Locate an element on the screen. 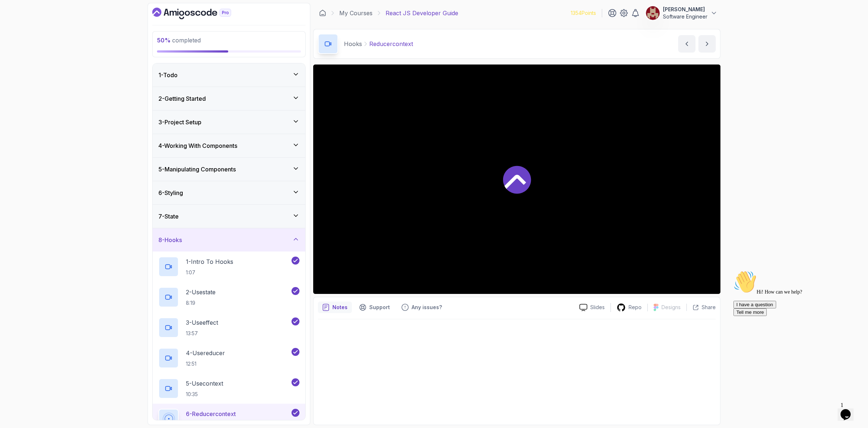 This screenshot has height=428, width=868. p: Any issues? is located at coordinates (427, 307).